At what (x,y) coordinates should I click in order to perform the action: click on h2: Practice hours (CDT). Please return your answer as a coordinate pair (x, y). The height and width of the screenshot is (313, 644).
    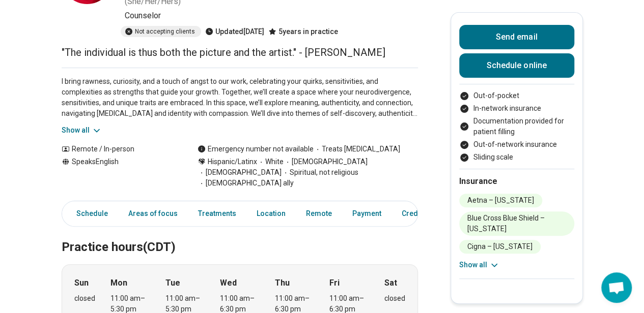
    Looking at the image, I should click on (240, 235).